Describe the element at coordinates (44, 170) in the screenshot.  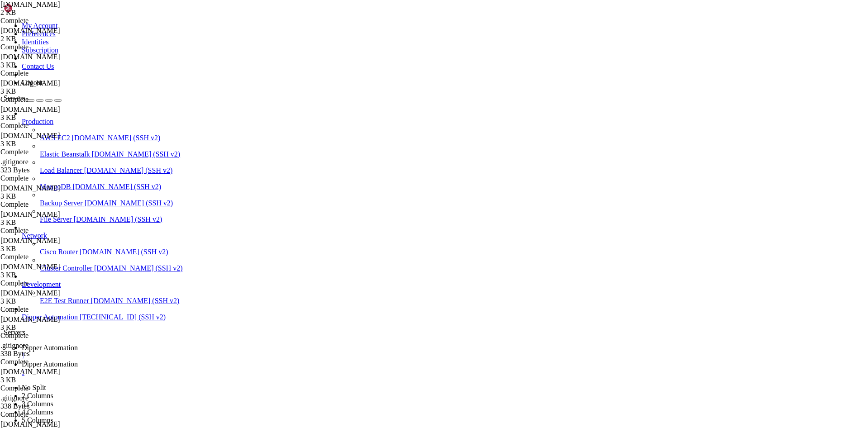
I see `div: 323 Bytes` at that location.